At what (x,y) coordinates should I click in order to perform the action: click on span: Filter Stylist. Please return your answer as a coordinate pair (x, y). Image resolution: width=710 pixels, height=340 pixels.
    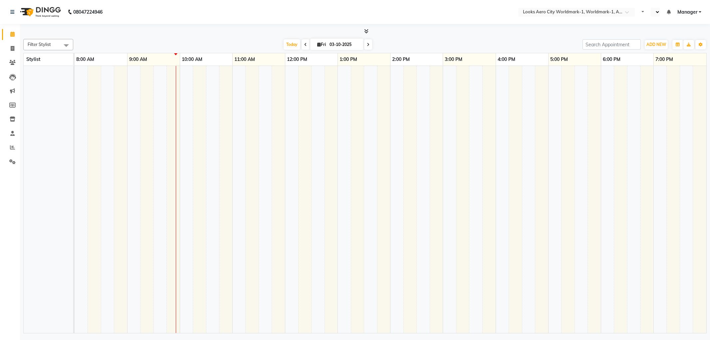
    Looking at the image, I should click on (39, 44).